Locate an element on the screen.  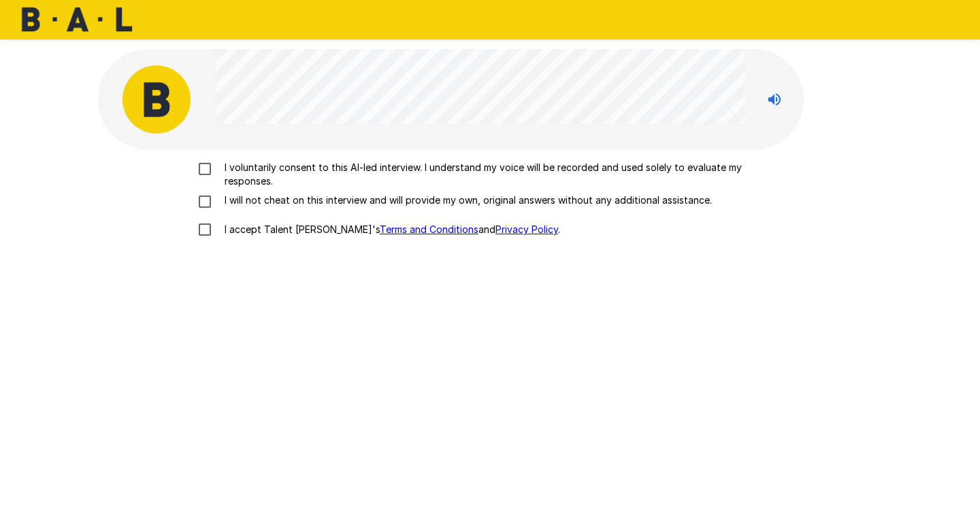
img: bal_avatar.png is located at coordinates (157, 99).